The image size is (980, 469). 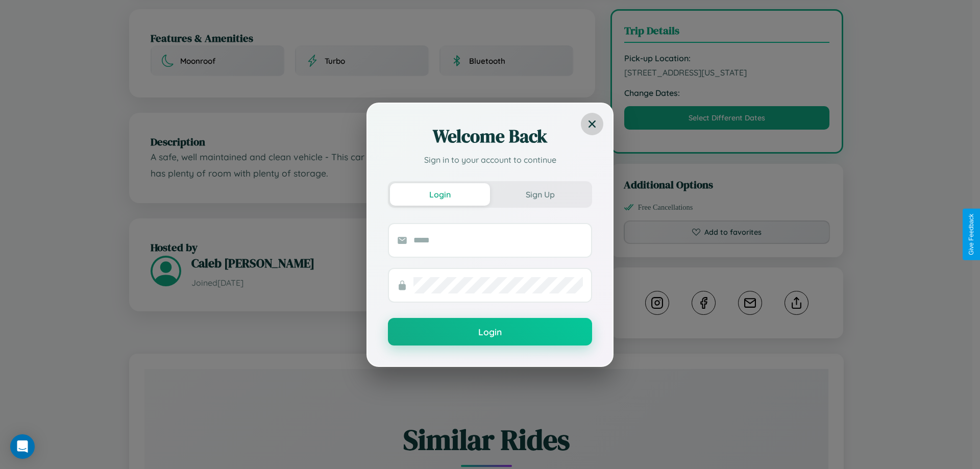 What do you see at coordinates (490, 160) in the screenshot?
I see `p: Sign in to your account to continue` at bounding box center [490, 160].